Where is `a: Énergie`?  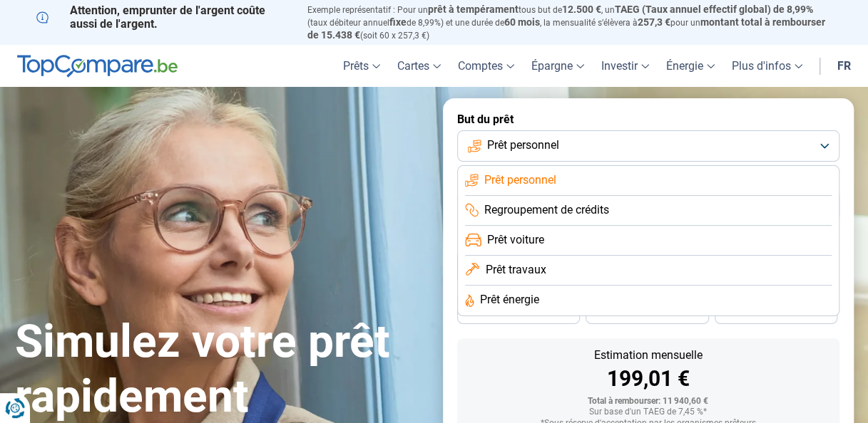
a: Énergie is located at coordinates (690, 65).